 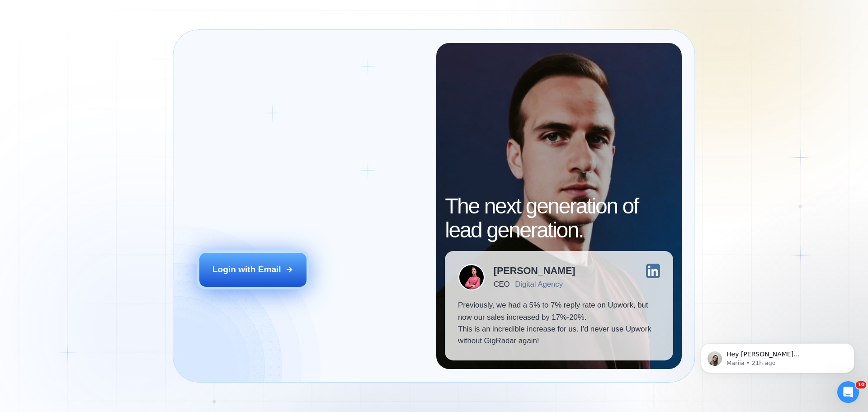 What do you see at coordinates (28, 34) in the screenshot?
I see `img: Profile image for Mariia` at bounding box center [28, 34].